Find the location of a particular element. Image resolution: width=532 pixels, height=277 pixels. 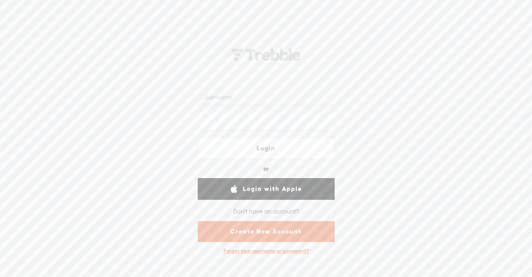

div: Don't have an account? is located at coordinates (266, 211).